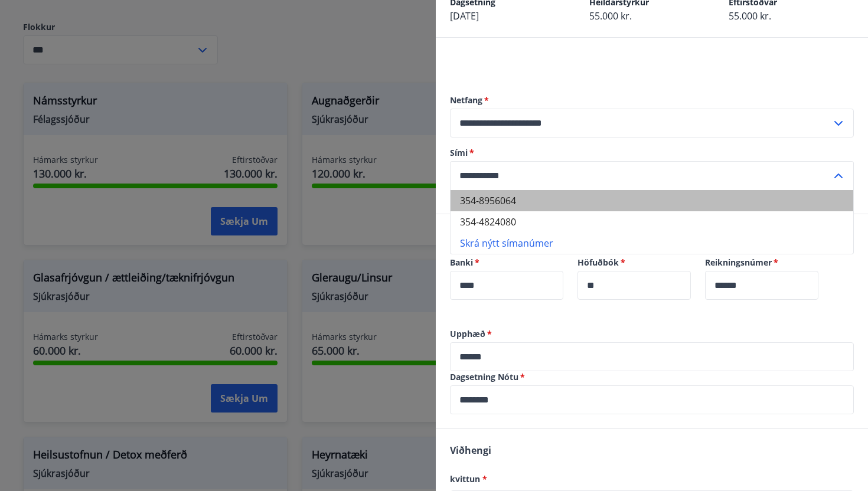  I want to click on div: Upphæð, so click(652, 357).